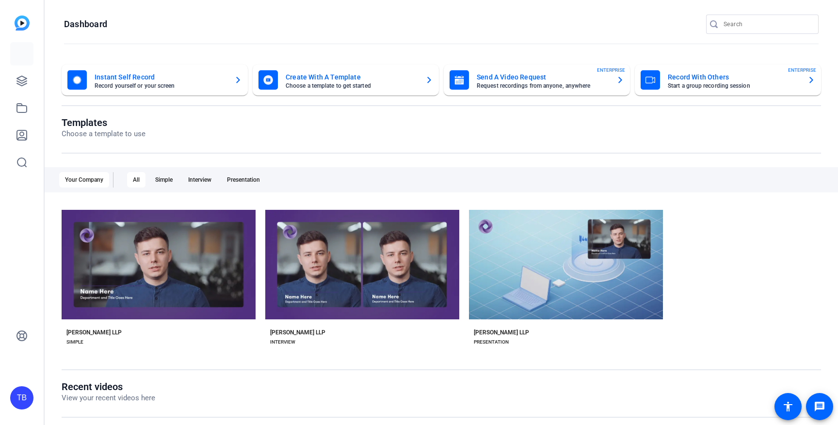 The width and height of the screenshot is (838, 425). I want to click on button: Create With A TemplateChoose a template to get started, so click(346, 80).